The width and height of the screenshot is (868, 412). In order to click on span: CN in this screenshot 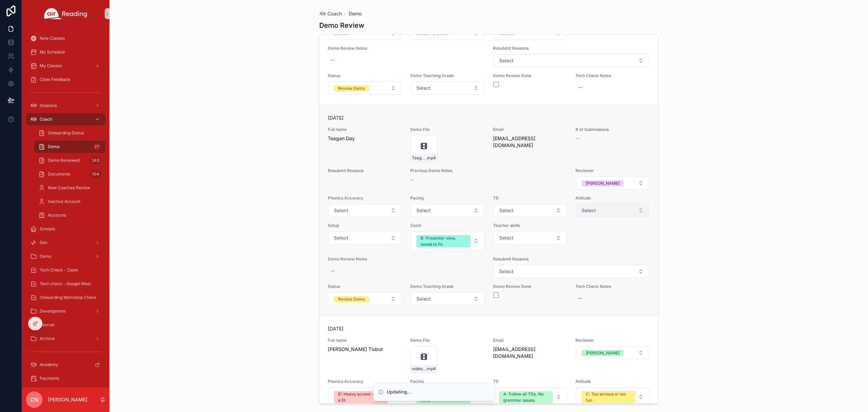, I will do `click(34, 399)`.